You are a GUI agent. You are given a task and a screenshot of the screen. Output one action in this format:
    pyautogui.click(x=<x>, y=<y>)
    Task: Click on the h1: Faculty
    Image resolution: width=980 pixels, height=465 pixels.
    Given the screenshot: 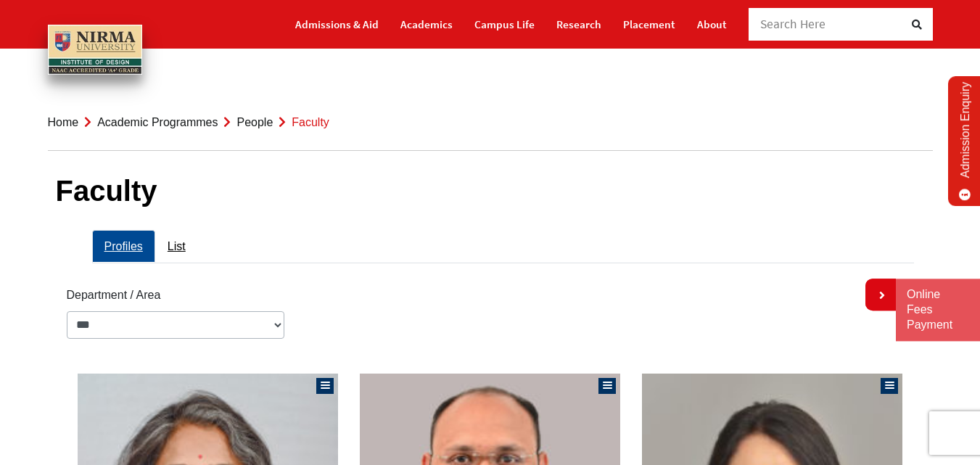 What is the action you would take?
    pyautogui.click(x=490, y=191)
    